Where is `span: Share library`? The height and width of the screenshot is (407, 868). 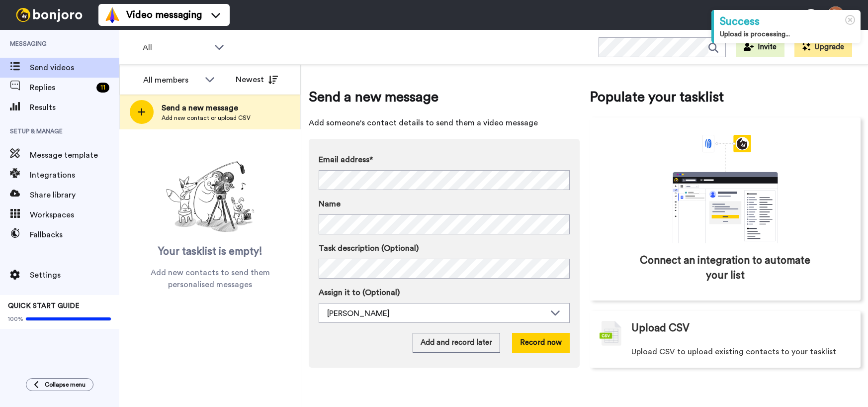 span: Share library is located at coordinates (74, 195).